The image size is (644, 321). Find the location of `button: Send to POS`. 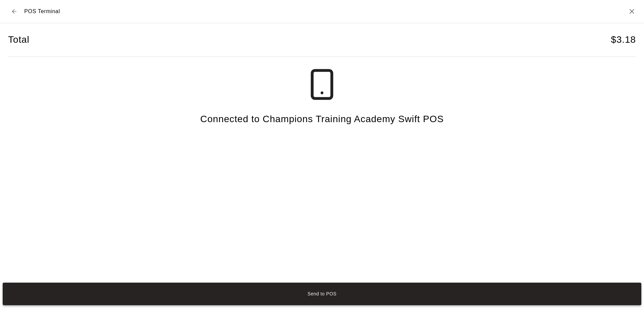

button: Send to POS is located at coordinates (322, 294).